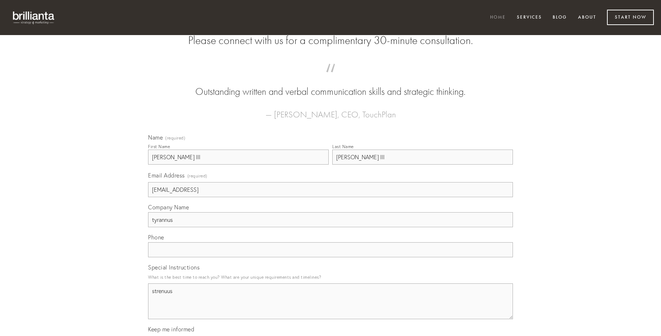  Describe the element at coordinates (330, 40) in the screenshot. I see `h2: Please connect with us for a complimentary 30-minute consultation.` at that location.